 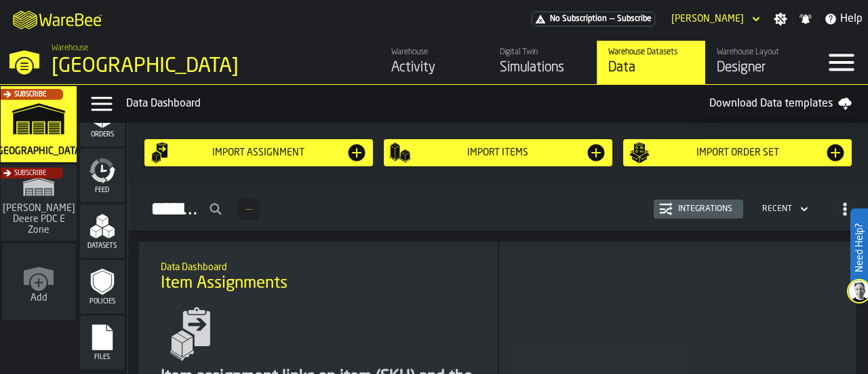 I want to click on div: Import assignment, so click(x=259, y=152).